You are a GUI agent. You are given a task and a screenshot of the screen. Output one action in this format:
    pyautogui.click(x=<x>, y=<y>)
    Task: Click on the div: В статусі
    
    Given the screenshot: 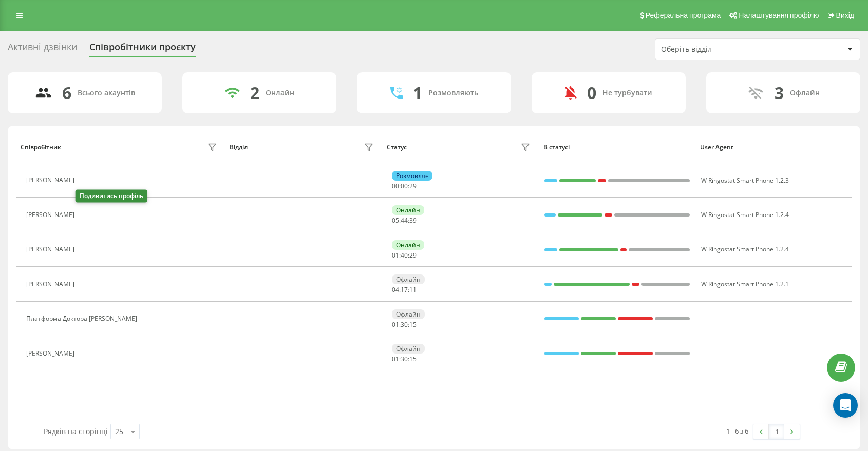 What is the action you would take?
    pyautogui.click(x=617, y=147)
    